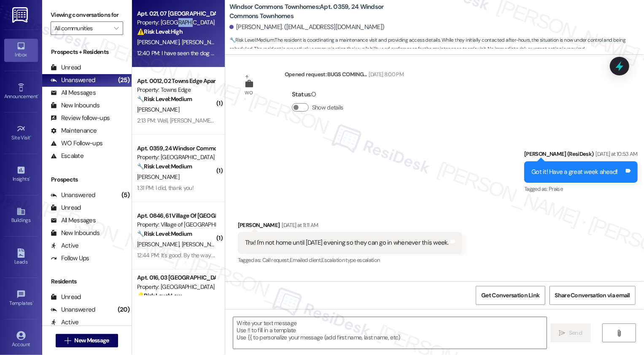  Describe the element at coordinates (74, 131) in the screenshot. I see `div: Maintenance` at that location.